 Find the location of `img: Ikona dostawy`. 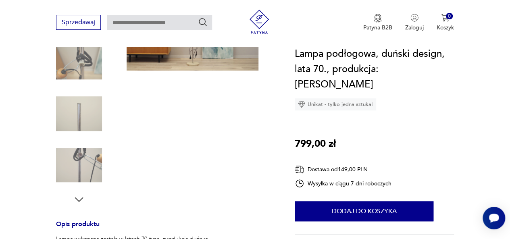

img: Ikona dostawy is located at coordinates (299, 169).